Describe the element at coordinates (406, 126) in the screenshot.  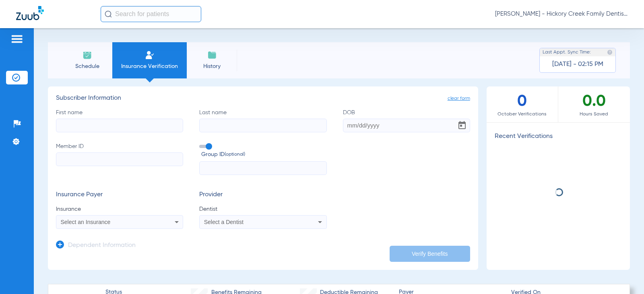
I see `input: DOBOpen calendar` at that location.